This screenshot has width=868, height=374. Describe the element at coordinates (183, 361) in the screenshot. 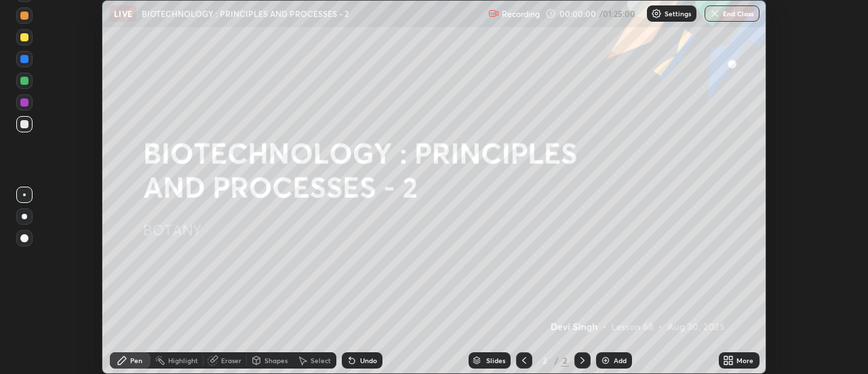

I see `div: Highlight` at that location.